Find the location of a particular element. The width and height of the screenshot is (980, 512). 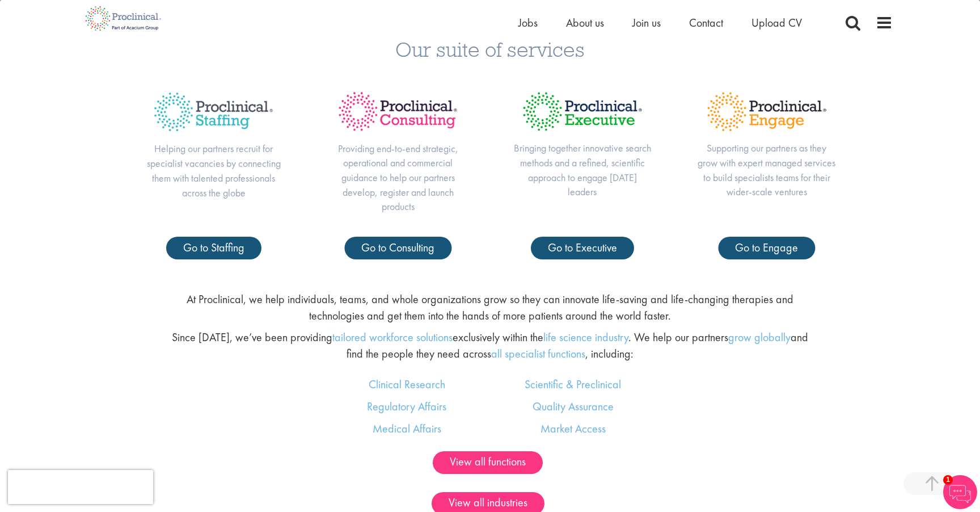

span: Go to Executive is located at coordinates (582, 247).